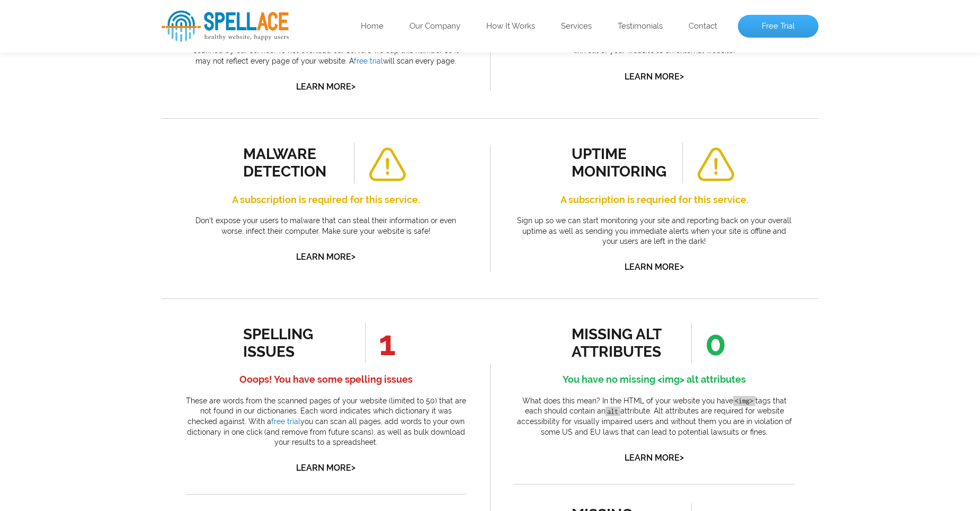  I want to click on span: Want to view, so click(141, 78).